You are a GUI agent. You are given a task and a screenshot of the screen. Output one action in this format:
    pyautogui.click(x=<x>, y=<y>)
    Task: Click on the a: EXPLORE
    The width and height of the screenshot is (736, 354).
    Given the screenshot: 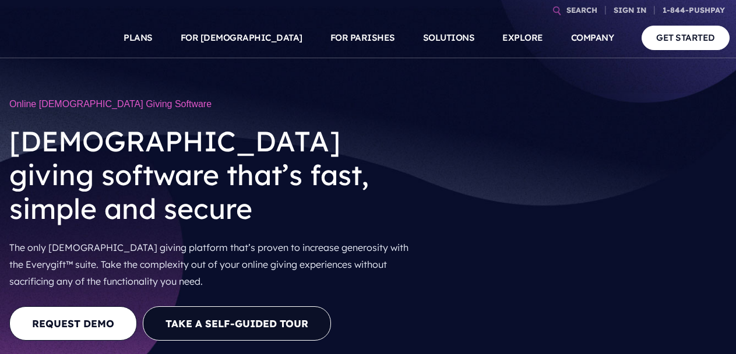 What is the action you would take?
    pyautogui.click(x=523, y=38)
    